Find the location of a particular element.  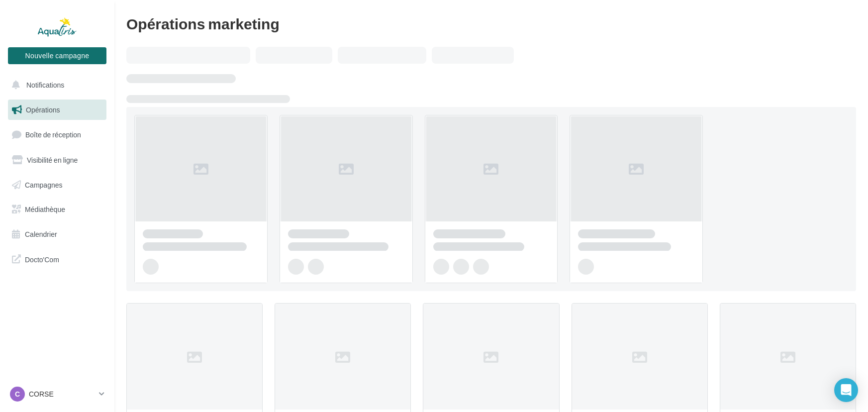

div: Open Intercom Messenger is located at coordinates (847, 390).